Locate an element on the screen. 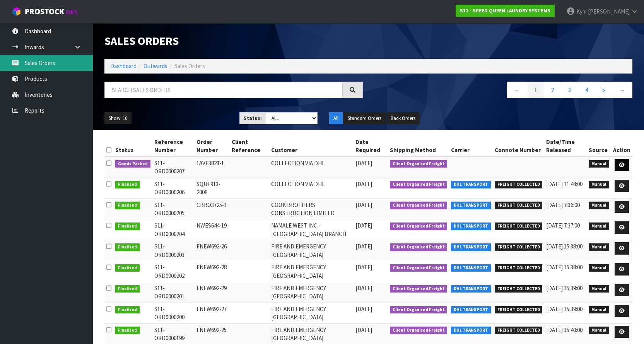 The height and width of the screenshot is (344, 644). a: 3 is located at coordinates (569, 90).